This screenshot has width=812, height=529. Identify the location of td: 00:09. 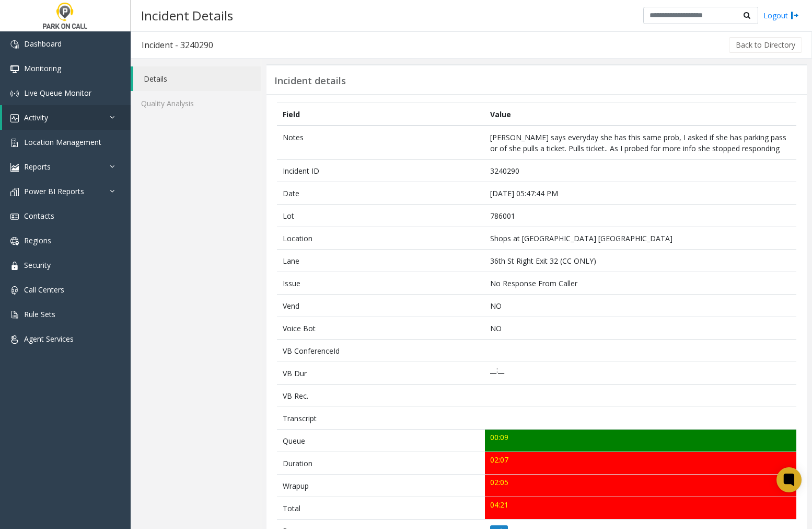
(641, 441).